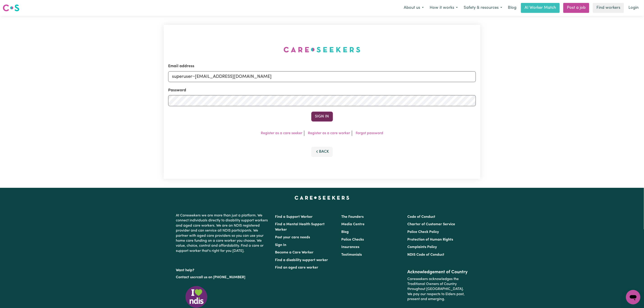 The width and height of the screenshot is (644, 308). Describe the element at coordinates (541, 8) in the screenshot. I see `a: AI Worker Match` at that location.